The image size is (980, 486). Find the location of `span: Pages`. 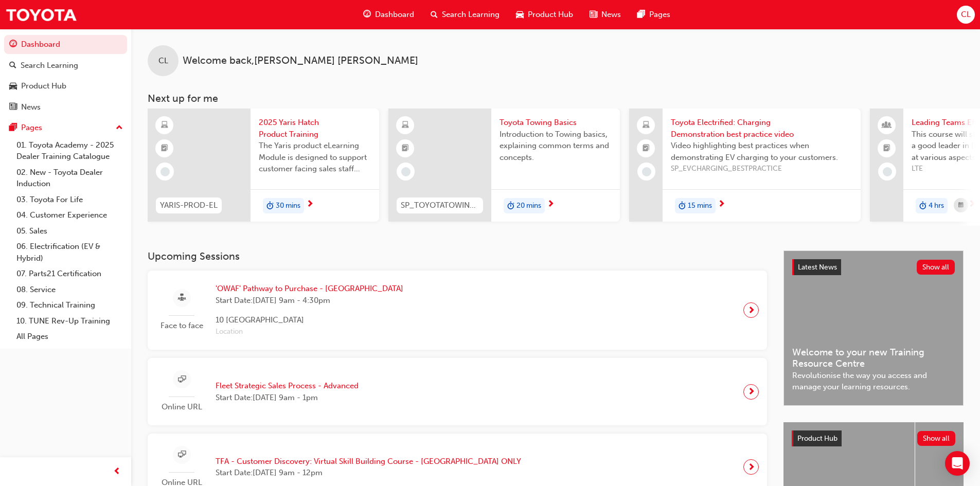

span: Pages is located at coordinates (659, 14).